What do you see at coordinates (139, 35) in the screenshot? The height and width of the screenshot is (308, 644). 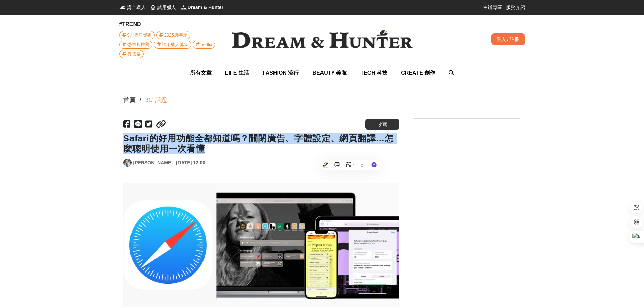 I see `span: 9月壽星優惠` at bounding box center [139, 35].